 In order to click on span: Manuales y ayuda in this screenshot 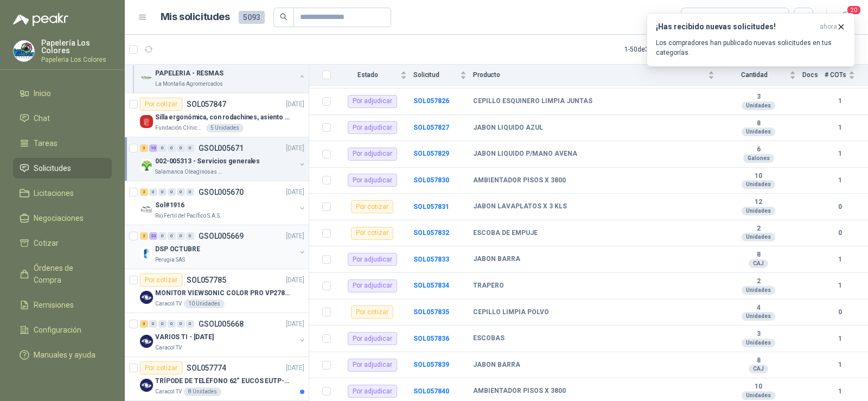, I will do `click(65, 355)`.